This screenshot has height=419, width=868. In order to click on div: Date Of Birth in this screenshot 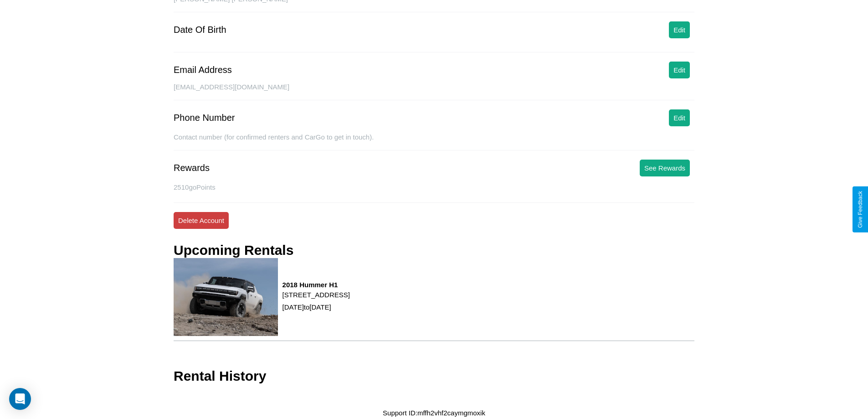, I will do `click(200, 30)`.